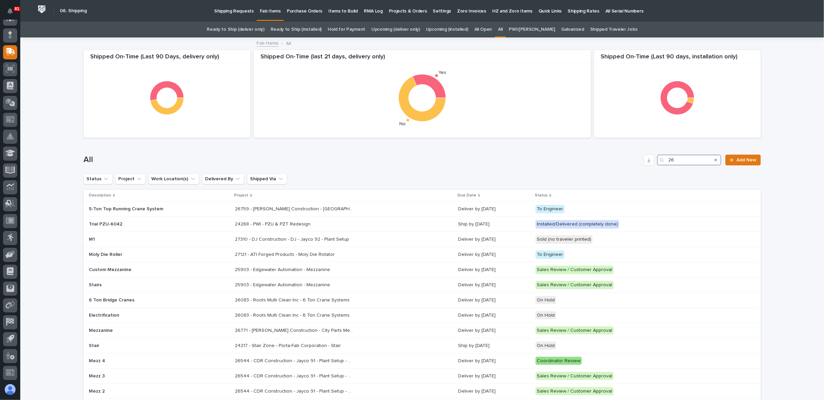 Image resolution: width=824 pixels, height=400 pixels. What do you see at coordinates (17, 9) in the screenshot?
I see `p: 81` at bounding box center [17, 9].